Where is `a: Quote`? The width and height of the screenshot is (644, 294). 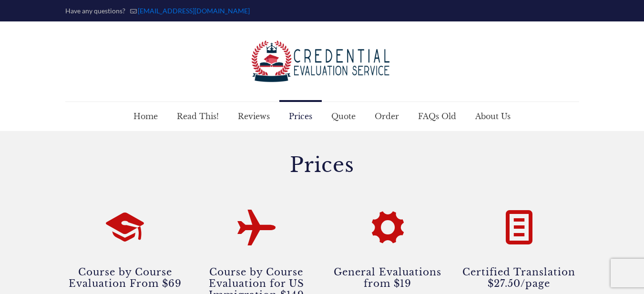
a: Quote is located at coordinates (343, 116).